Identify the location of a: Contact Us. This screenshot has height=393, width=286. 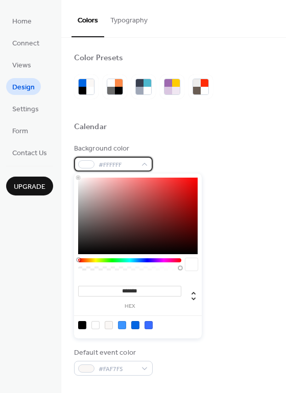
(30, 152).